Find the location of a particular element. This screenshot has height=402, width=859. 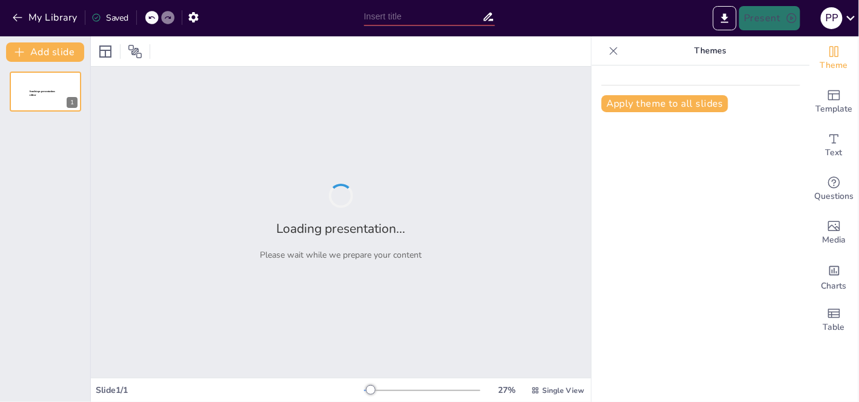

div: Saved is located at coordinates (110, 18).